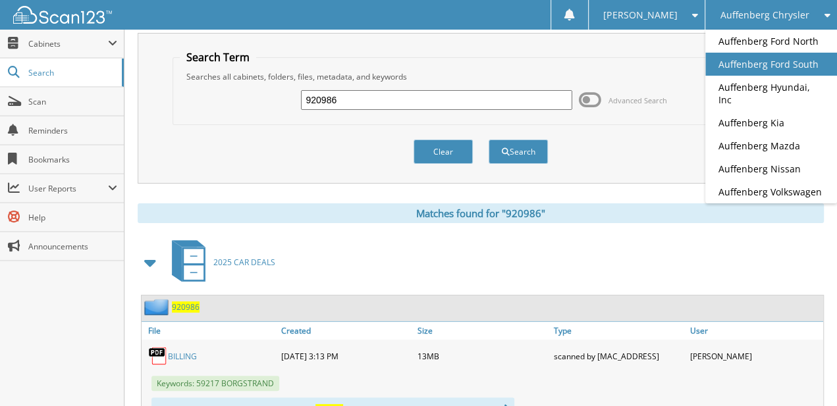 Image resolution: width=837 pixels, height=406 pixels. Describe the element at coordinates (182, 356) in the screenshot. I see `a: BILLING` at that location.